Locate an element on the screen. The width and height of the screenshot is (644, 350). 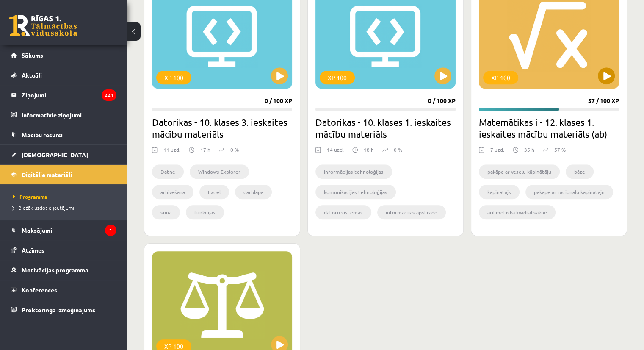
legend: Ziņojumi is located at coordinates (69, 95).